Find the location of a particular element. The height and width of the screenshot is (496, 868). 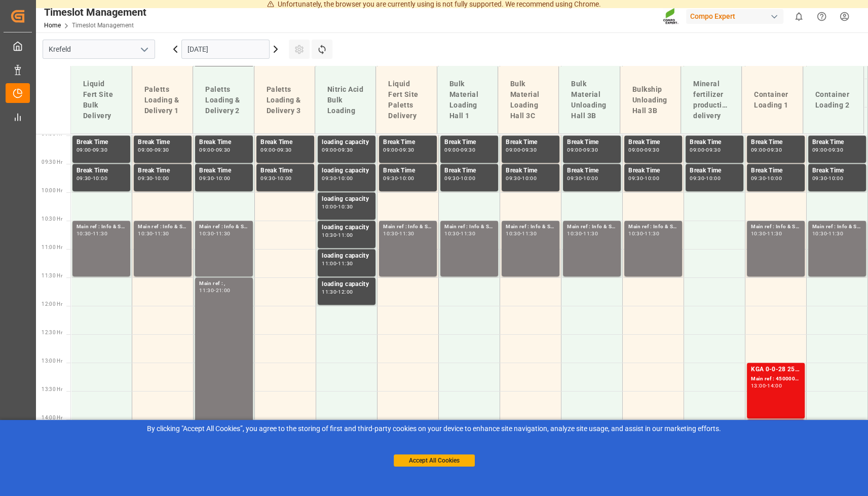

div: 11:00 is located at coordinates (329, 263).